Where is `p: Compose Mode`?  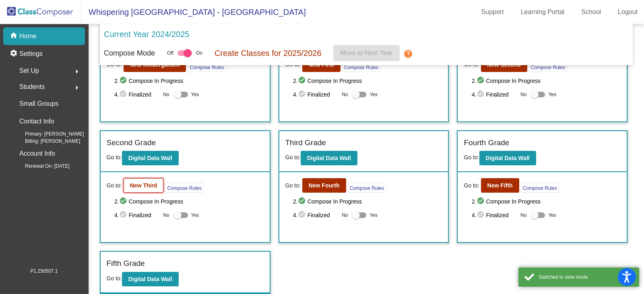
p: Compose Mode is located at coordinates (129, 53).